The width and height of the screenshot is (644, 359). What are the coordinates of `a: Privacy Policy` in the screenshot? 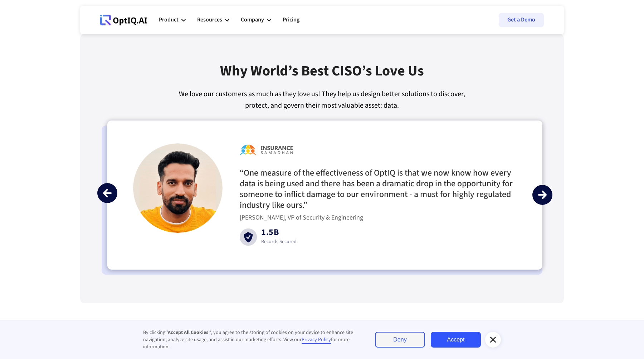 It's located at (316, 340).